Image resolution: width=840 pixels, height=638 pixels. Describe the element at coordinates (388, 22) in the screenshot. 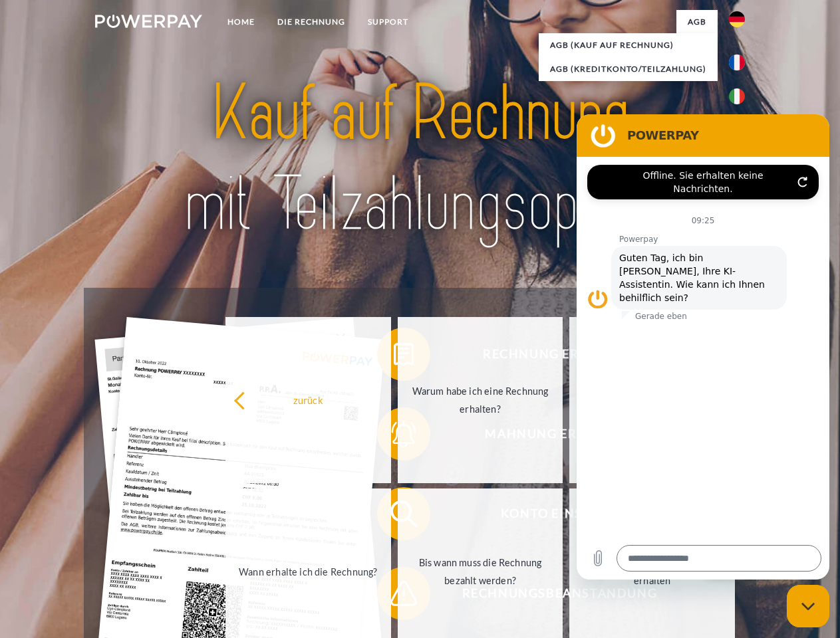

I see `a: SUPPORT` at that location.